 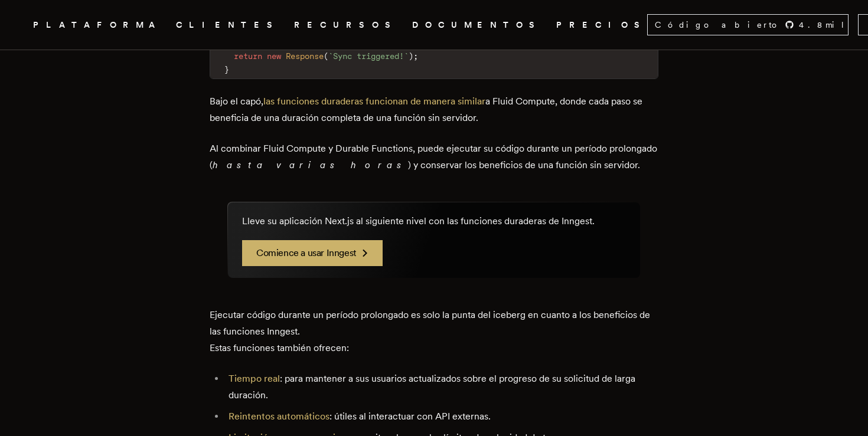 What do you see at coordinates (254, 378) in the screenshot?
I see `font: Tiempo real` at bounding box center [254, 378].